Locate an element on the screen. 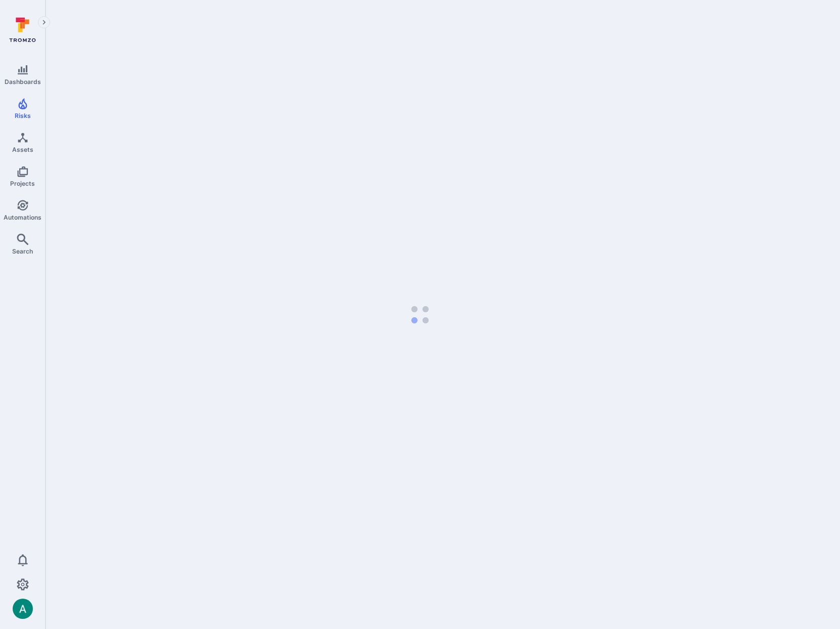 Image resolution: width=840 pixels, height=629 pixels. span: Projects is located at coordinates (23, 183).